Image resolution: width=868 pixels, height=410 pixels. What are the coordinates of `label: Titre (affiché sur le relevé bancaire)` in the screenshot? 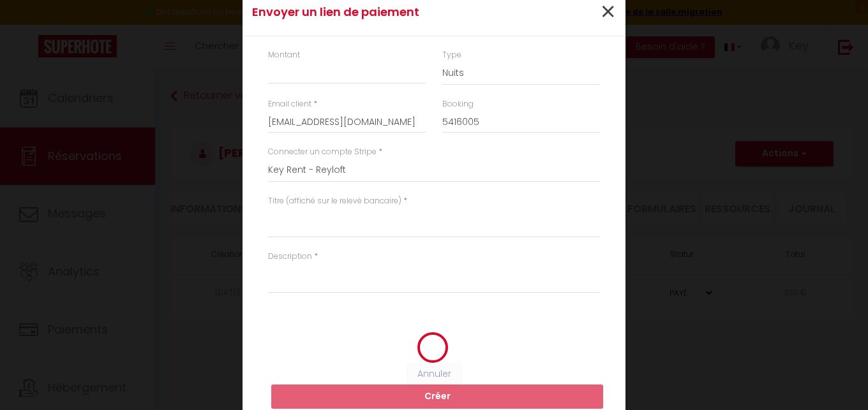 It's located at (334, 201).